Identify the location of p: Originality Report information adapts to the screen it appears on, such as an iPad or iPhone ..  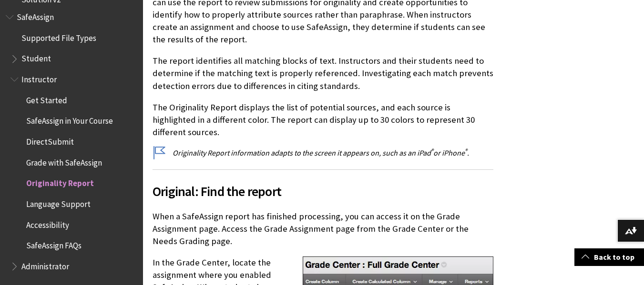
(322, 153).